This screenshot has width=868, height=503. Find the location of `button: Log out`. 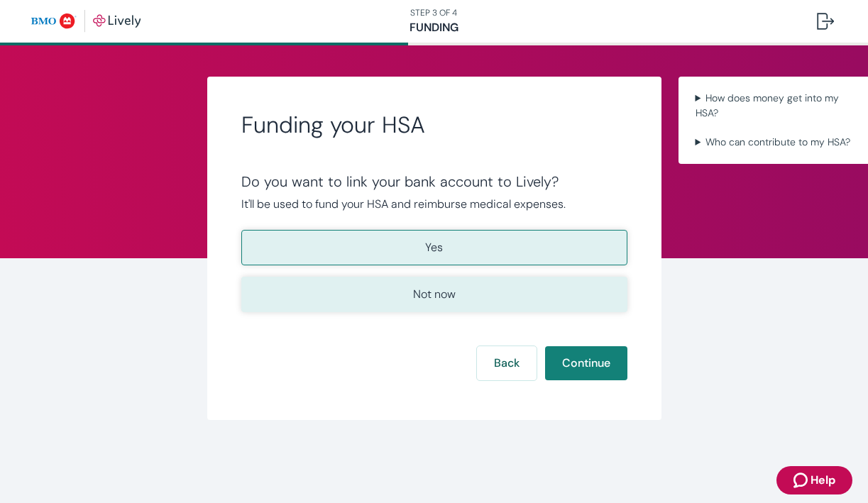

button: Log out is located at coordinates (826, 21).